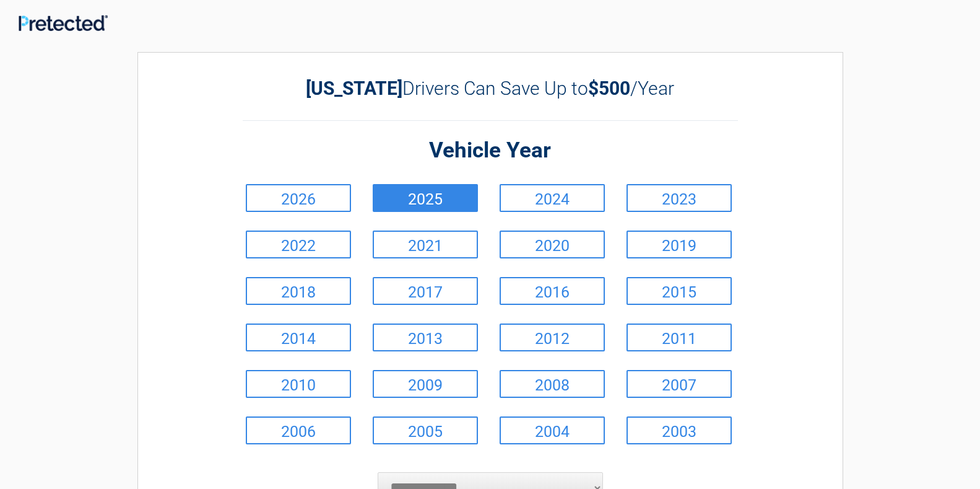  I want to click on a: 2024, so click(553, 198).